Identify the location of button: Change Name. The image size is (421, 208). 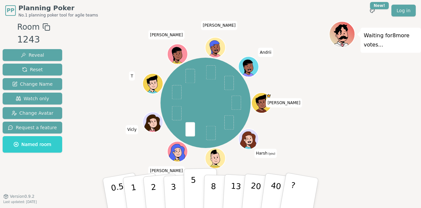
(32, 84).